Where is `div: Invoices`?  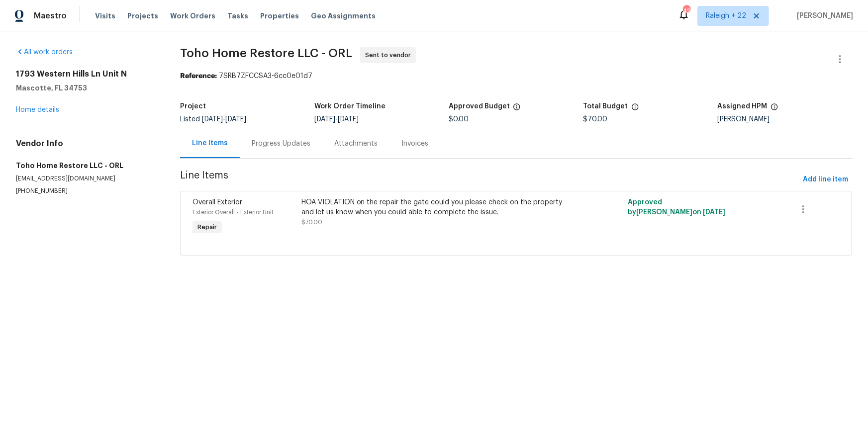 div: Invoices is located at coordinates (415, 144).